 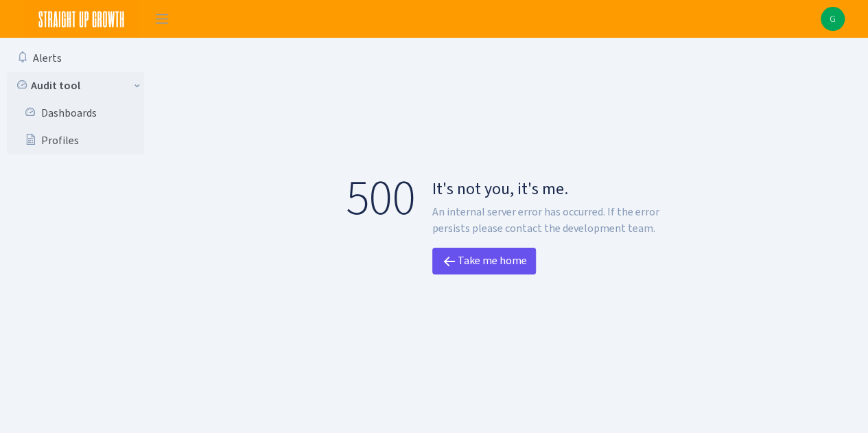 I want to click on h1: 500, so click(x=381, y=222).